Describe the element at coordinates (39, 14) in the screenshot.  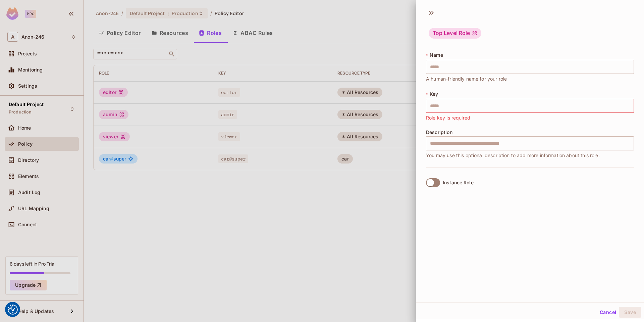
I see `span: Add Your First User` at that location.